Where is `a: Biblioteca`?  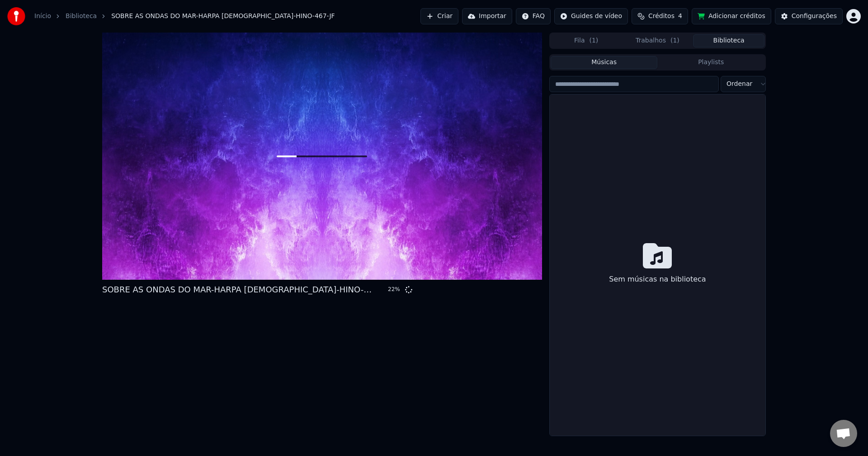
a: Biblioteca is located at coordinates (81, 16).